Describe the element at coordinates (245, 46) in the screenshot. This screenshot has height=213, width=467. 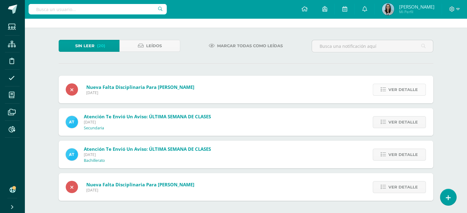
I see `a: Marcar todas como leídas` at that location.